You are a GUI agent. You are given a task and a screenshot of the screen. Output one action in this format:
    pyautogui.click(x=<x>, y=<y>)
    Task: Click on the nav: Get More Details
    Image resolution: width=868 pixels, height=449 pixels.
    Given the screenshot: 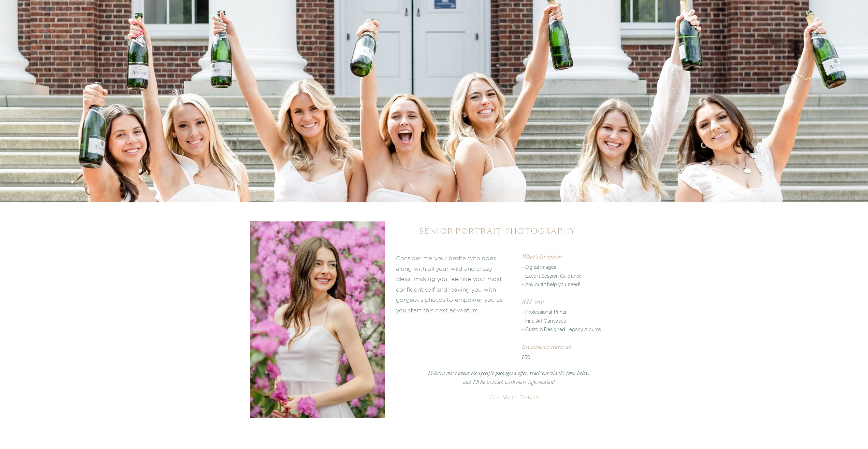 What is the action you would take?
    pyautogui.click(x=515, y=397)
    